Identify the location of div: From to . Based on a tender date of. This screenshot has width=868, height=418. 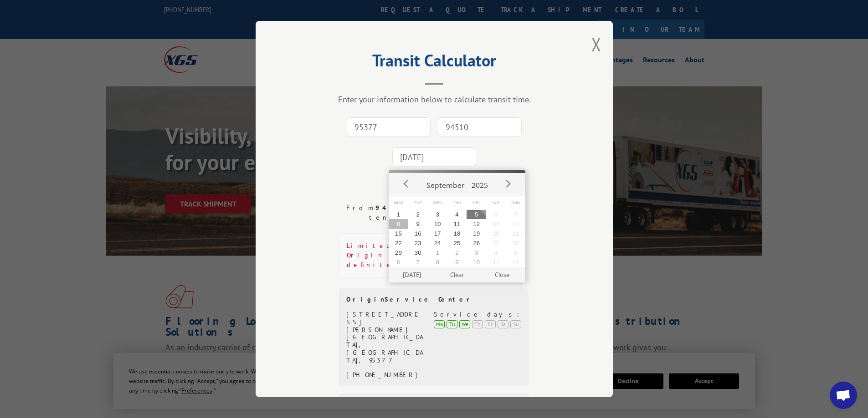
(434, 213).